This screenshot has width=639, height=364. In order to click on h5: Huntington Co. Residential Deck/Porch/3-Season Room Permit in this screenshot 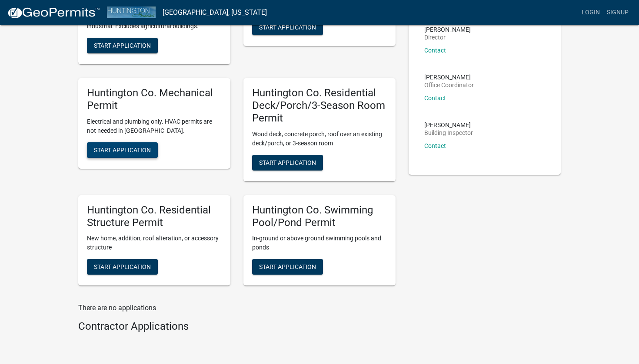, I will do `click(320, 105)`.